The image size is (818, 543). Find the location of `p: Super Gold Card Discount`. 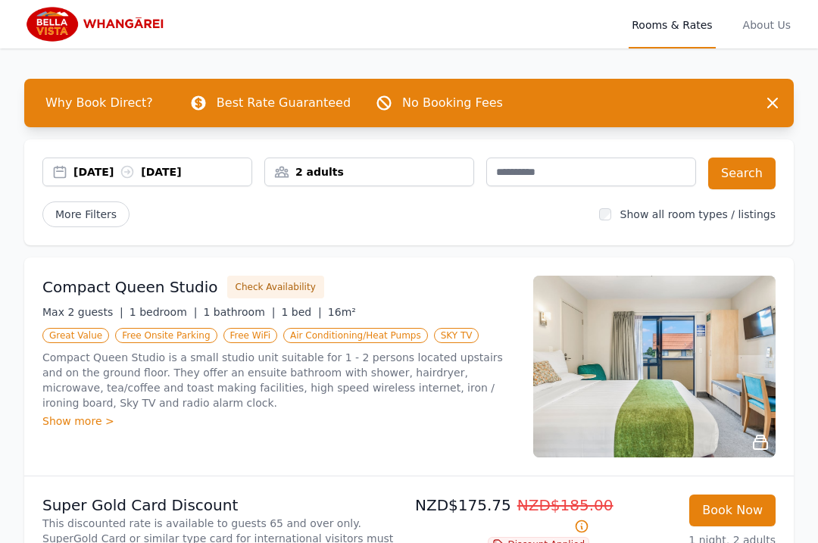

p: Super Gold Card Discount is located at coordinates (223, 505).